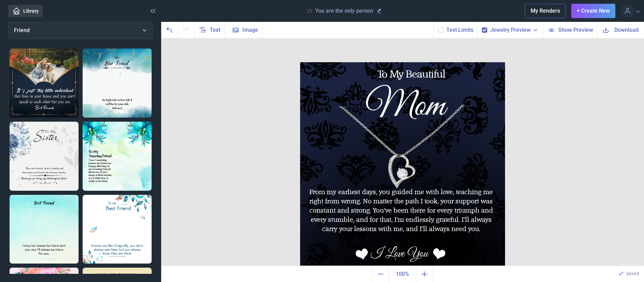 The width and height of the screenshot is (644, 282). What do you see at coordinates (514, 30) in the screenshot?
I see `button: Jewelry Preview` at bounding box center [514, 30].